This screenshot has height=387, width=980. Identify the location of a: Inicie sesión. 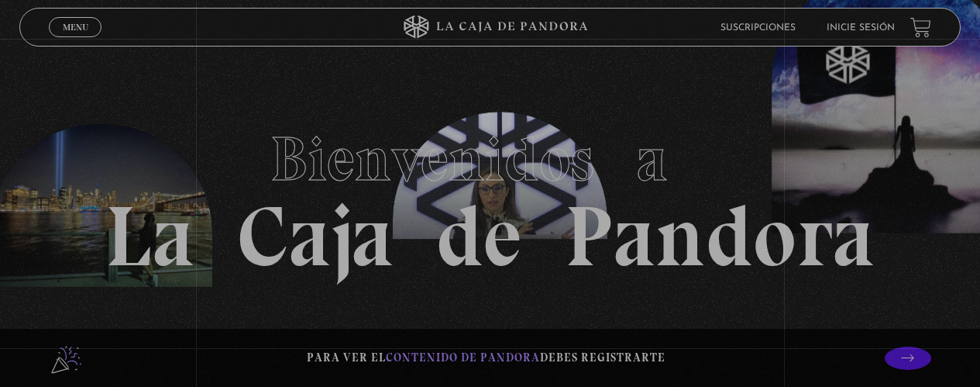
(861, 28).